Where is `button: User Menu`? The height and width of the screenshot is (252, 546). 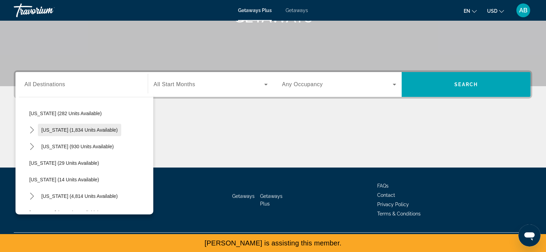 button: User Menu is located at coordinates (523, 10).